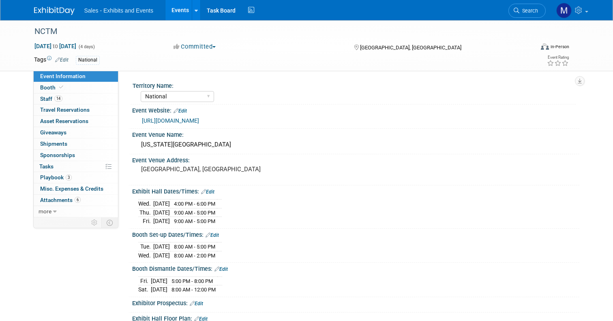  I want to click on span: 8:00 AM - 2:00 PM, so click(195, 256).